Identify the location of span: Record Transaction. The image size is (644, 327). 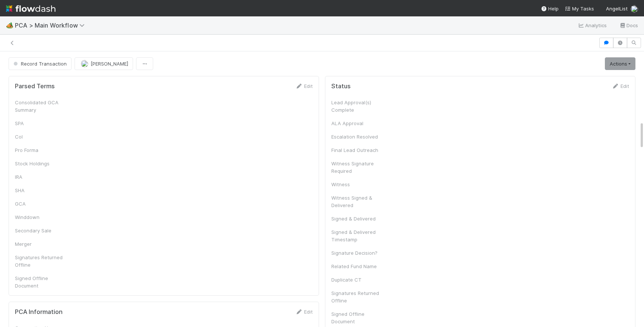
(39, 64).